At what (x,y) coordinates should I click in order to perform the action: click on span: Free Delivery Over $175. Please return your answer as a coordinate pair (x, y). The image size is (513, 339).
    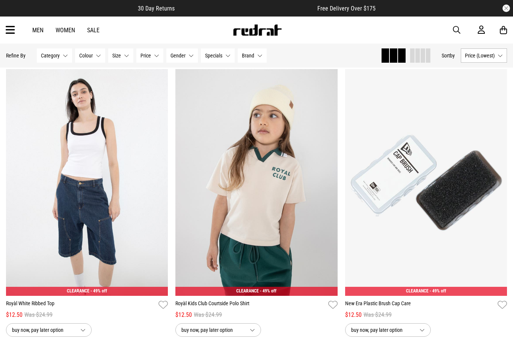
    Looking at the image, I should click on (346, 8).